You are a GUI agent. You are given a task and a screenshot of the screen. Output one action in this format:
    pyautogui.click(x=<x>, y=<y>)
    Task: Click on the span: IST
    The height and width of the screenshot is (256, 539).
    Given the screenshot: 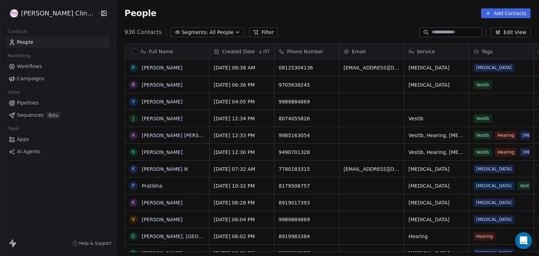 What is the action you would take?
    pyautogui.click(x=266, y=52)
    